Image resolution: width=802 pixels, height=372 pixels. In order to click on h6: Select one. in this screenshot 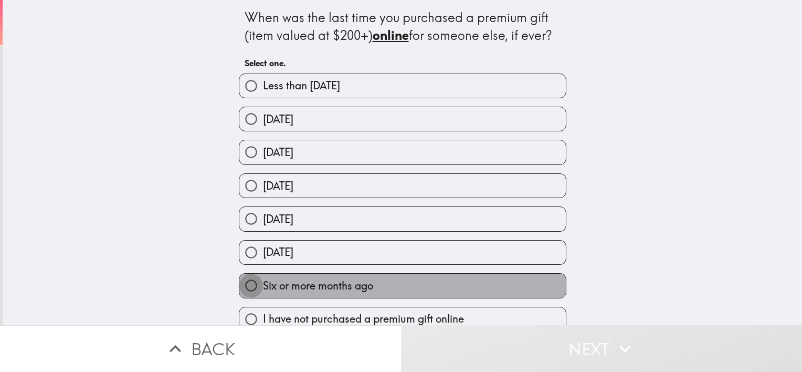, I will do `click(403, 63)`.